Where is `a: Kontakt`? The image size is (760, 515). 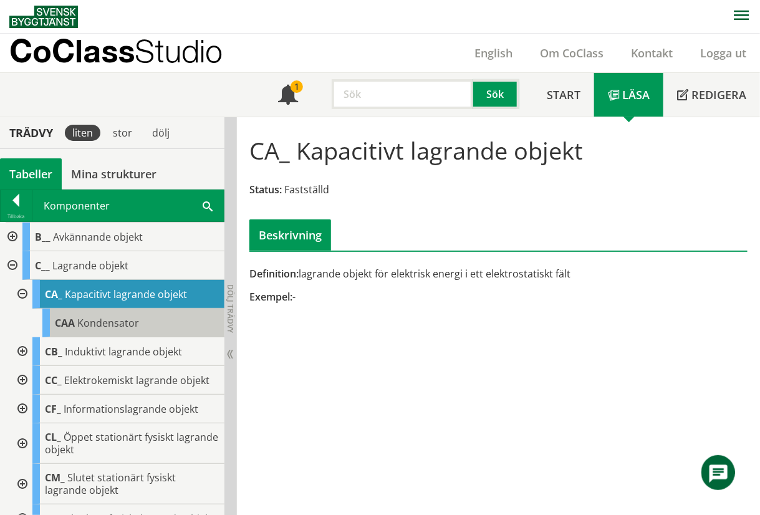 a: Kontakt is located at coordinates (652, 53).